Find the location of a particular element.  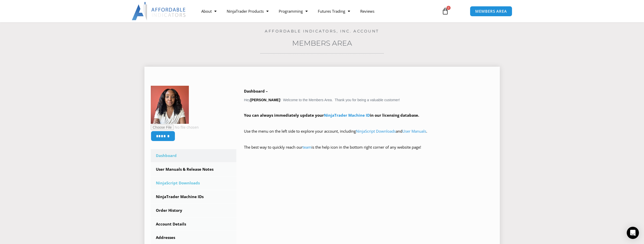

span: MEMBERS AREA is located at coordinates (491, 11).